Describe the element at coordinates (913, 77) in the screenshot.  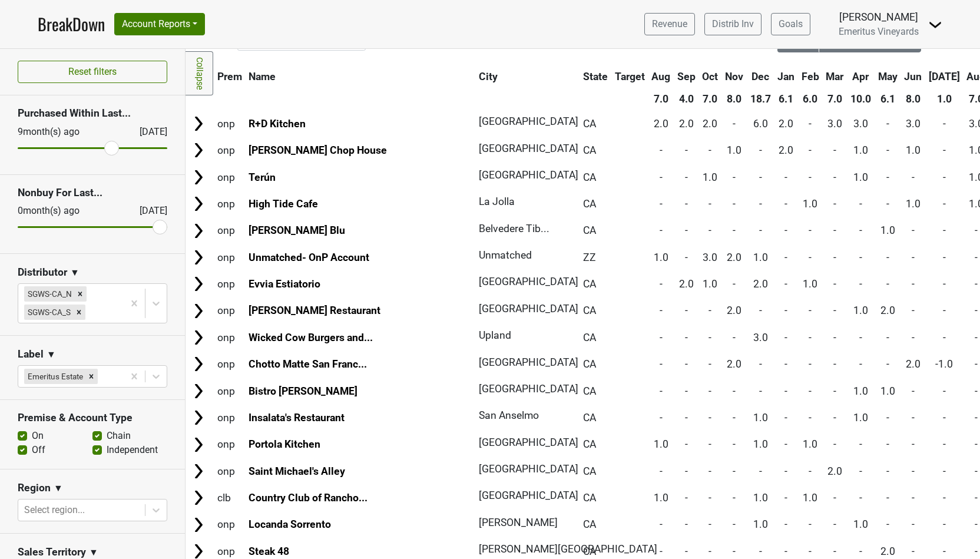
I see `th: Jun: activate to sort column ascending` at that location.